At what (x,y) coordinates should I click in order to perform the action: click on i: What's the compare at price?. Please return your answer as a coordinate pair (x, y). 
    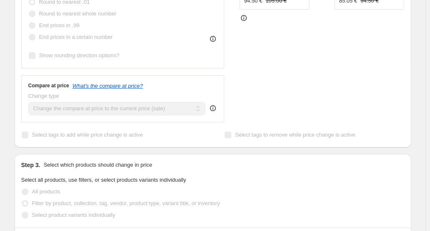
    Looking at the image, I should click on (108, 86).